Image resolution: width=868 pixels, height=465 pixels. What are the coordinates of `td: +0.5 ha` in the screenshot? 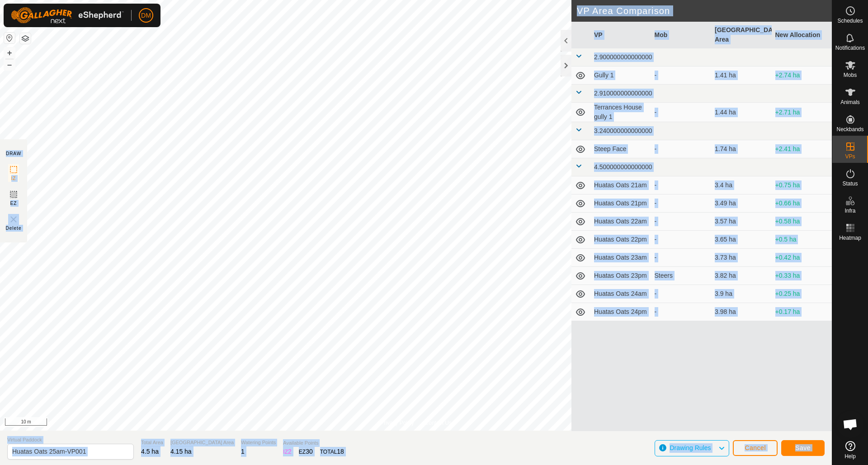 It's located at (802, 240).